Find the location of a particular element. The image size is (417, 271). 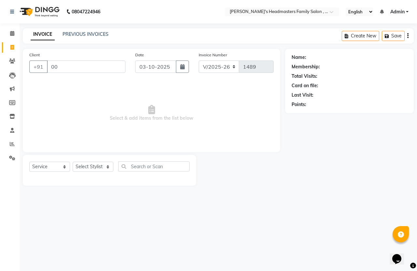

a: INVOICE is located at coordinates (43, 35).